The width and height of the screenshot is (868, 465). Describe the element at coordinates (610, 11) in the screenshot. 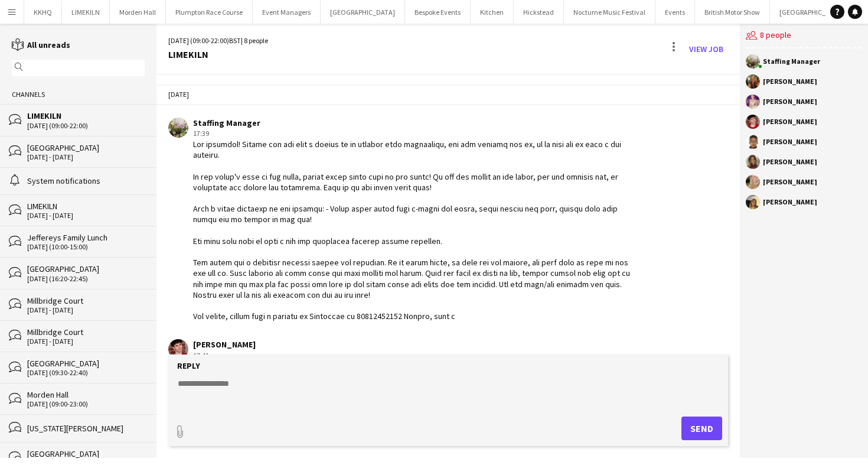

I see `button: Nocturne Music Festival` at that location.